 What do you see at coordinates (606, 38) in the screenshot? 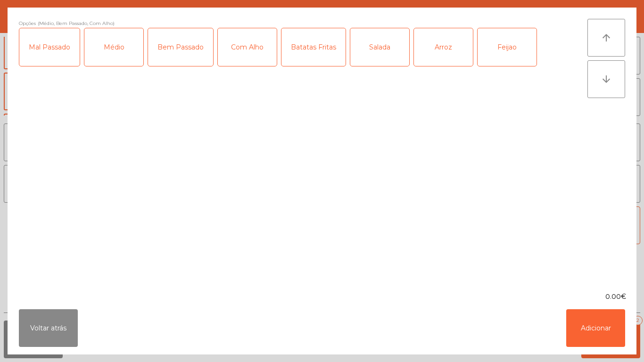
I see `button: arrow_upward` at bounding box center [606, 38].